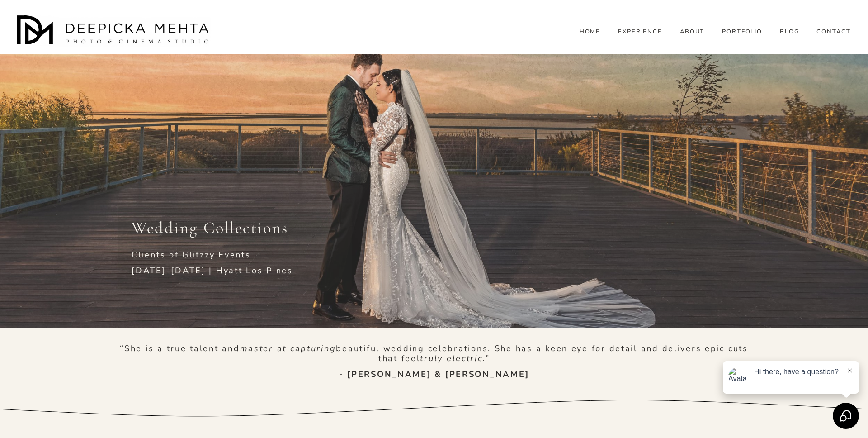  I want to click on a: folder dropdown, so click(789, 32).